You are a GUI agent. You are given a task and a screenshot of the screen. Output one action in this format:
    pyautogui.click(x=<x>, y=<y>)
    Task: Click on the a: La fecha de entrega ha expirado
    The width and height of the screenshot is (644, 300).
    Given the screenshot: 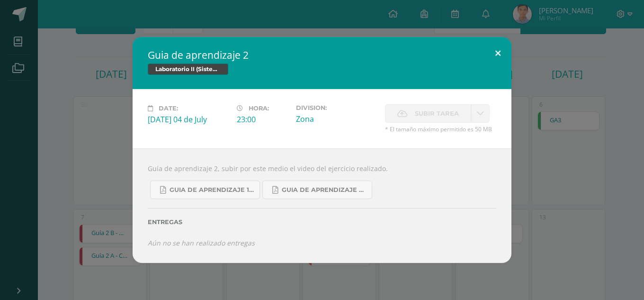 What is the action you would take?
    pyautogui.click(x=480, y=113)
    